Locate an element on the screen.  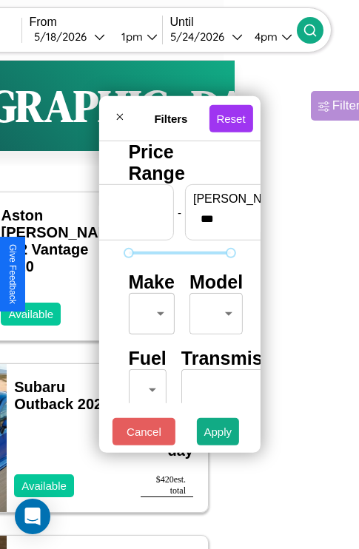
h4: Make is located at coordinates (151, 282).